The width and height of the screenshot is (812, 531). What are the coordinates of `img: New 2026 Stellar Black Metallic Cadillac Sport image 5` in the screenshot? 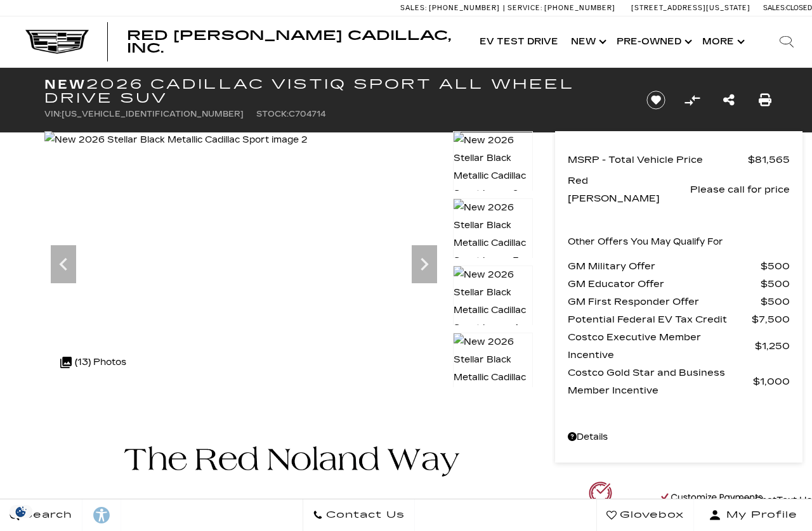 It's located at (493, 369).